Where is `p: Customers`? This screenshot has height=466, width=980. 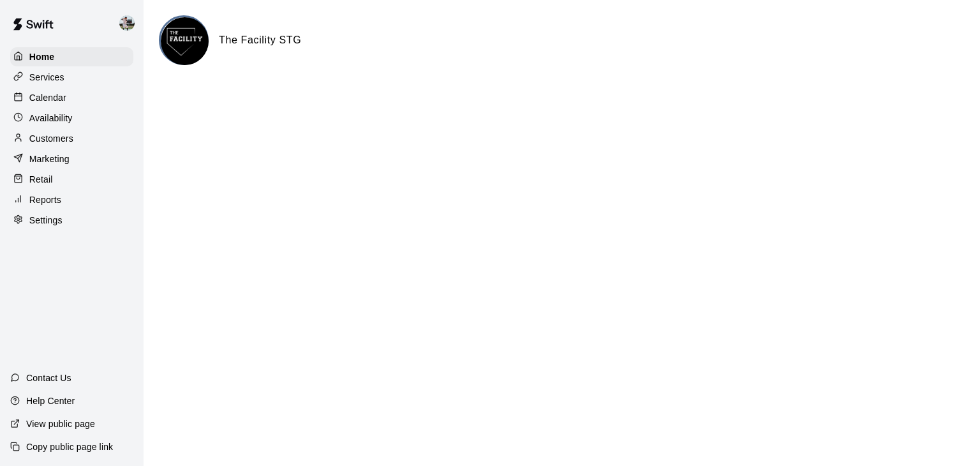 p: Customers is located at coordinates (51, 138).